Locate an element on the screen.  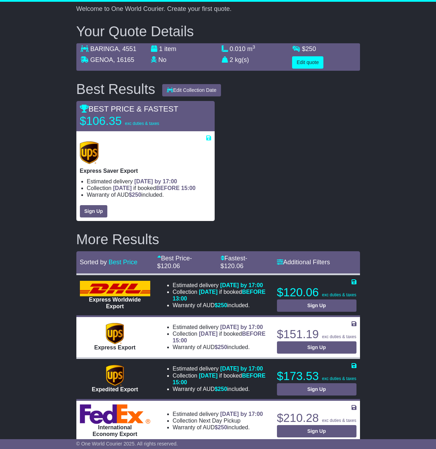
span: International Economy Export is located at coordinates (115, 431).